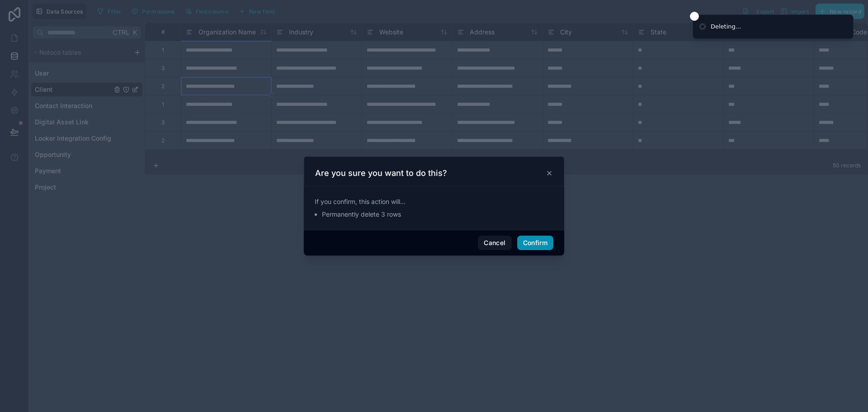 The width and height of the screenshot is (868, 412). What do you see at coordinates (726, 27) in the screenshot?
I see `div: Deleting...` at bounding box center [726, 27].